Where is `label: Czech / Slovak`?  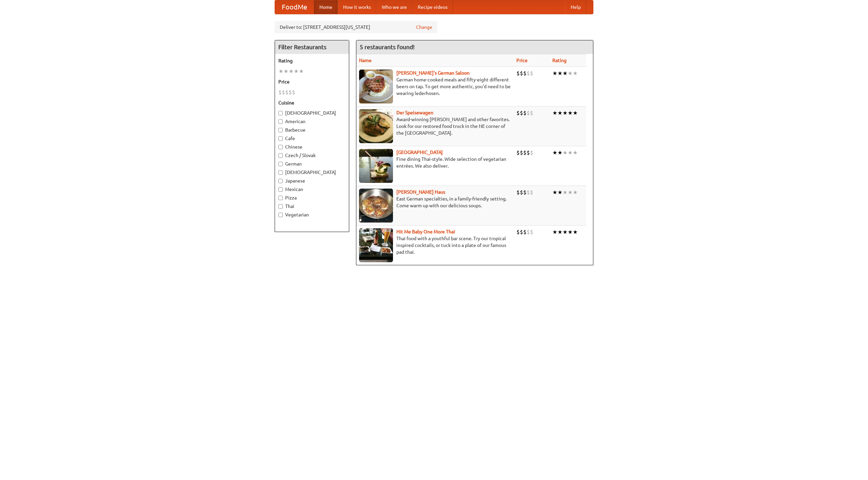
label: Czech / Slovak is located at coordinates (312, 155).